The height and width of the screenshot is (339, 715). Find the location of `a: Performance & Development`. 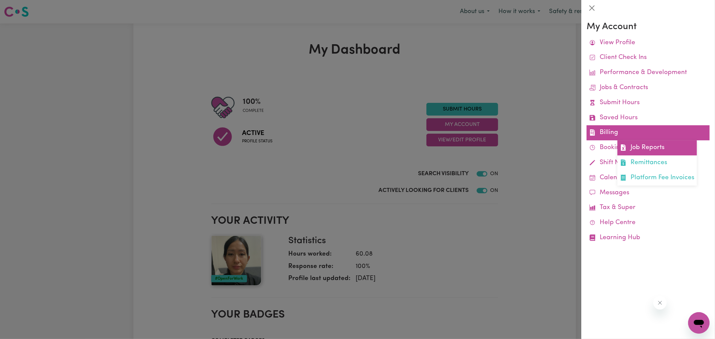

a: Performance & Development is located at coordinates (648, 73).